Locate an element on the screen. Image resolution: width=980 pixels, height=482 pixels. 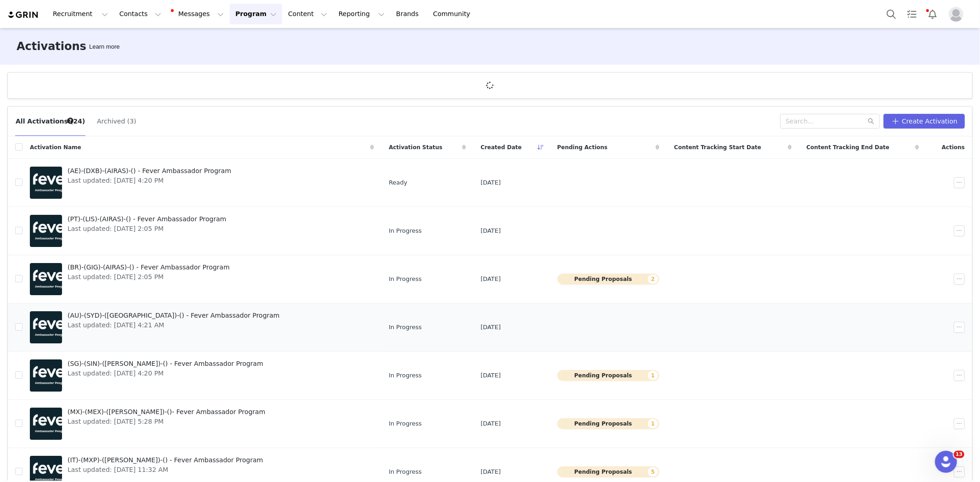
a: Brands is located at coordinates (409, 14).